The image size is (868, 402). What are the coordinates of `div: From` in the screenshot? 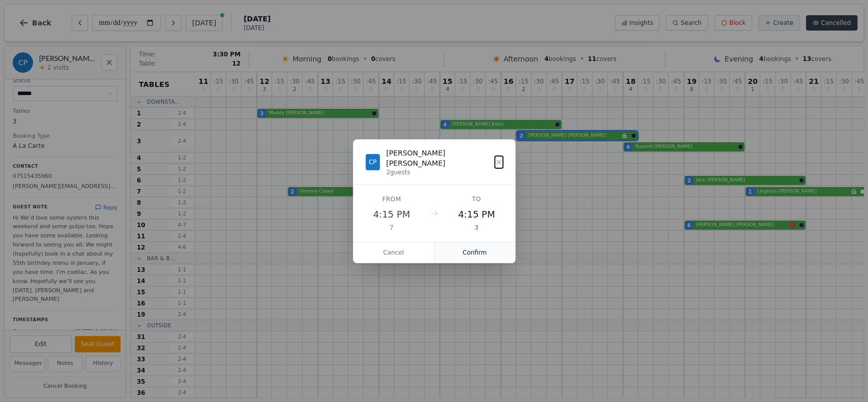 It's located at (392, 199).